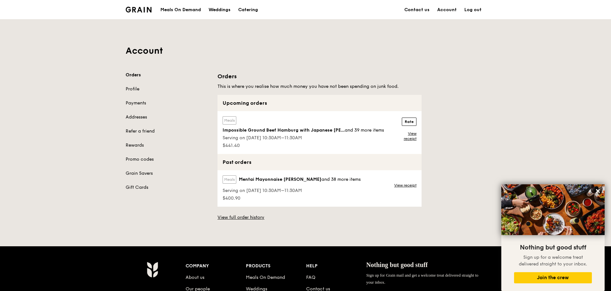 This screenshot has width=611, height=291. What do you see at coordinates (168, 159) in the screenshot?
I see `a: Promo codes` at bounding box center [168, 159].